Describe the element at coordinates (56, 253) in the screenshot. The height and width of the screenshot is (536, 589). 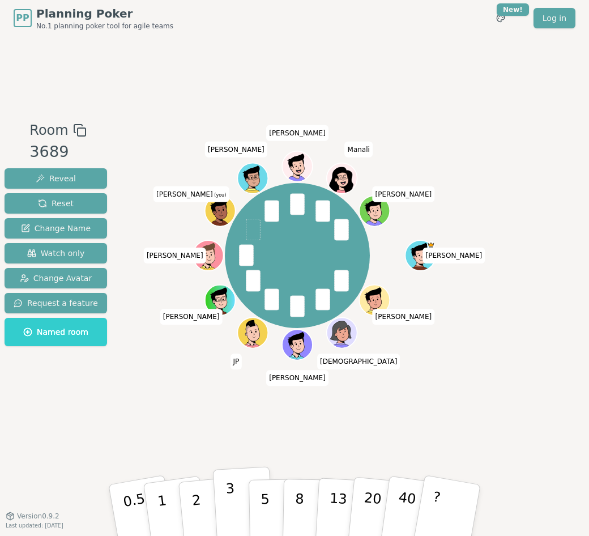
I see `button: Watch only` at that location.